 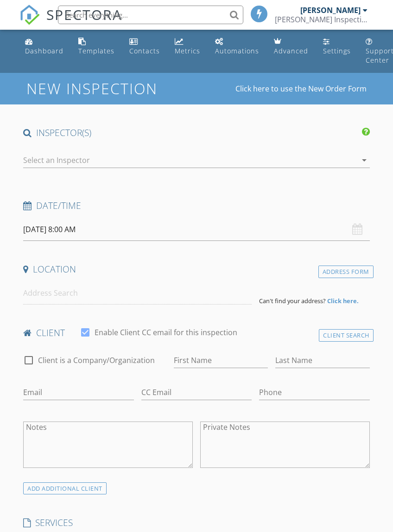 I want to click on span: SPECTORA, so click(x=84, y=15).